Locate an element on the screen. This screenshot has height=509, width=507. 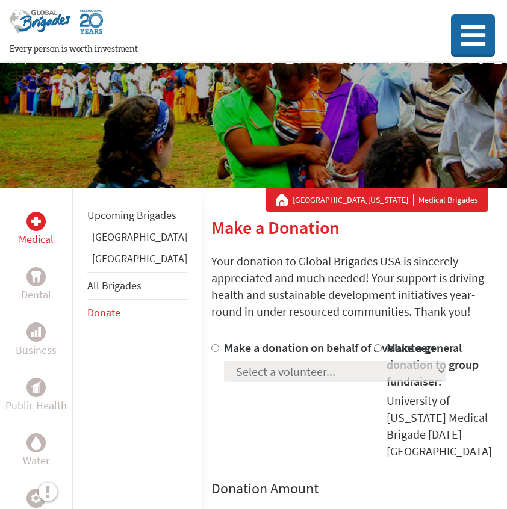
img: Dental is located at coordinates (36, 276).